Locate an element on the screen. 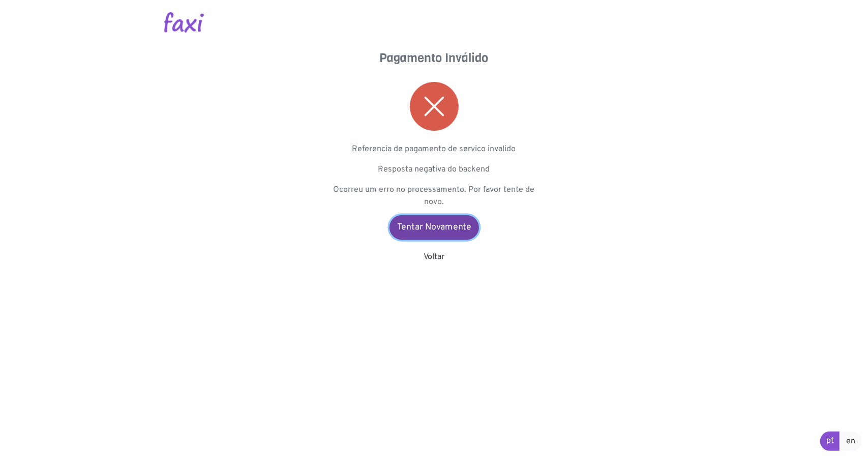 The image size is (868, 457). h4: Pagamento Inválido is located at coordinates (434, 58).